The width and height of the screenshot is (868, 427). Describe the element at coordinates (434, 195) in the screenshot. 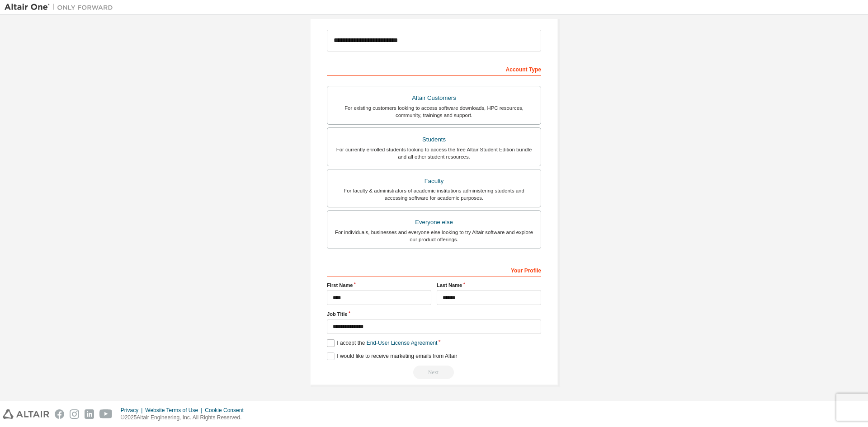

I see `div: For faculty & administrators of academic institutions administering students and accessing softwa...` at that location.